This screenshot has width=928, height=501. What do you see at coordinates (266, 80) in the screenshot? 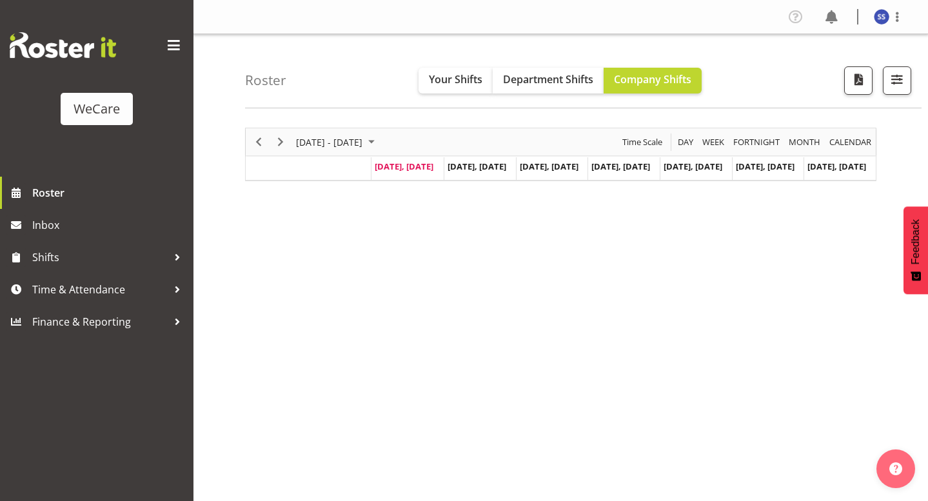
I see `h4: Roster` at bounding box center [266, 80].